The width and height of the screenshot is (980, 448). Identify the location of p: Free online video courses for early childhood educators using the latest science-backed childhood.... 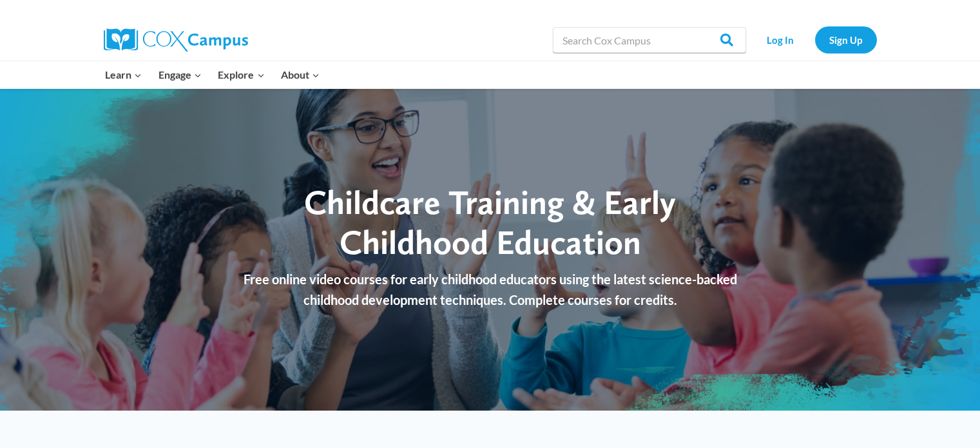
(491, 289).